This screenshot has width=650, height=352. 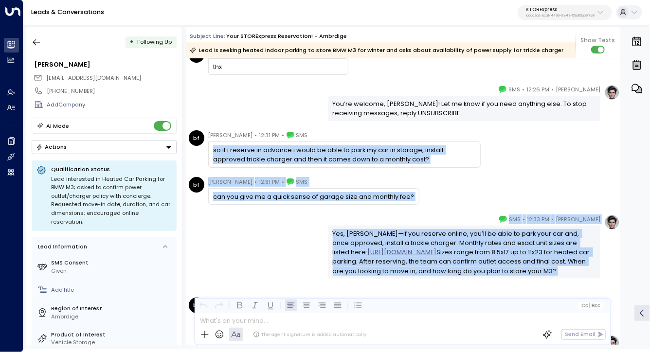 I want to click on button: STORExpress1acad2cd-bca1-4499-8e43-59a86ab9f7e8, so click(x=565, y=13).